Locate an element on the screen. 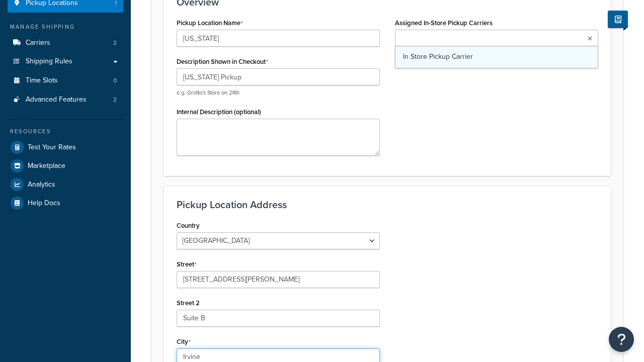 Image resolution: width=644 pixels, height=362 pixels. li: Help Docs is located at coordinates (65, 203).